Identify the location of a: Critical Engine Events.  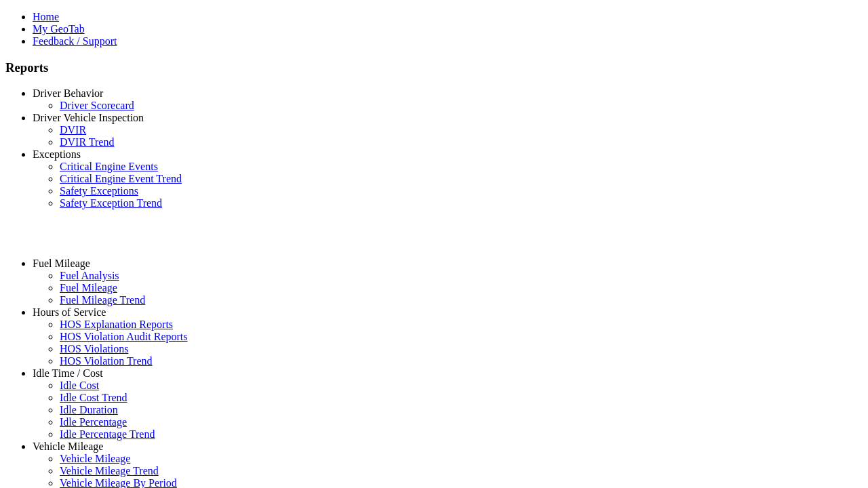
(109, 166).